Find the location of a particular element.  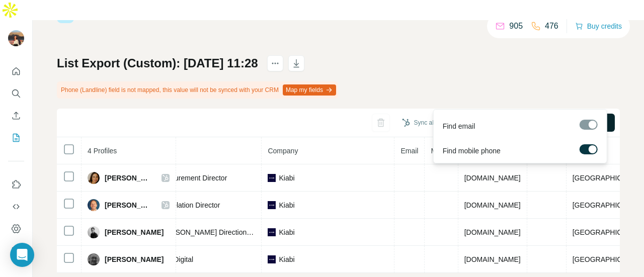

span: Mobile is located at coordinates (441, 151).